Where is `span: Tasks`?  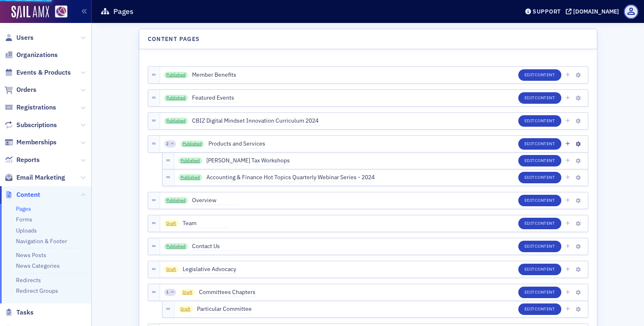 span: Tasks is located at coordinates (25, 312).